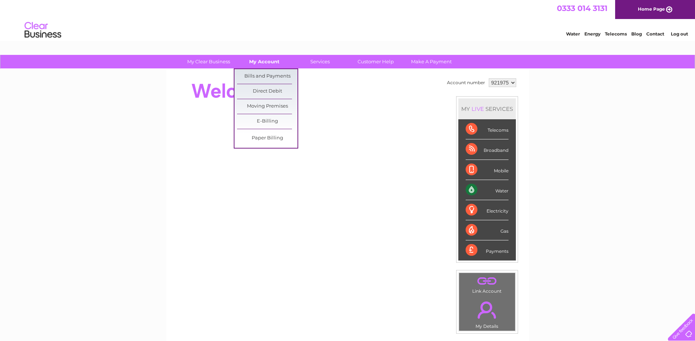  Describe the element at coordinates (267, 138) in the screenshot. I see `a: Paper Billing` at that location.